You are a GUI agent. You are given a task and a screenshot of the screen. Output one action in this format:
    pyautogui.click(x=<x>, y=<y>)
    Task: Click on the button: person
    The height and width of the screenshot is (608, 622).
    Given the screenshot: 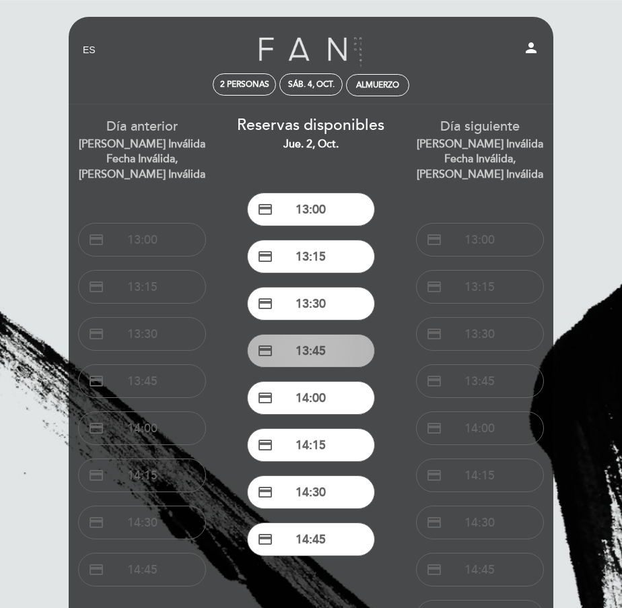 What is the action you would take?
    pyautogui.click(x=531, y=50)
    